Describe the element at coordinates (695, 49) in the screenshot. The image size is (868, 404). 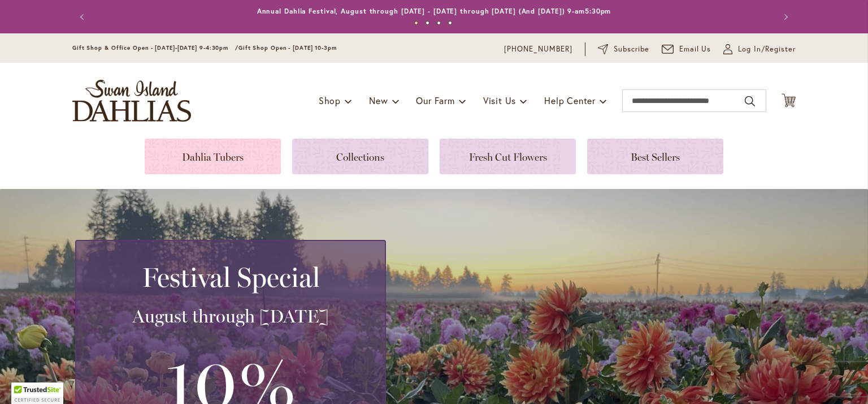
I see `span: Email Us` at that location.